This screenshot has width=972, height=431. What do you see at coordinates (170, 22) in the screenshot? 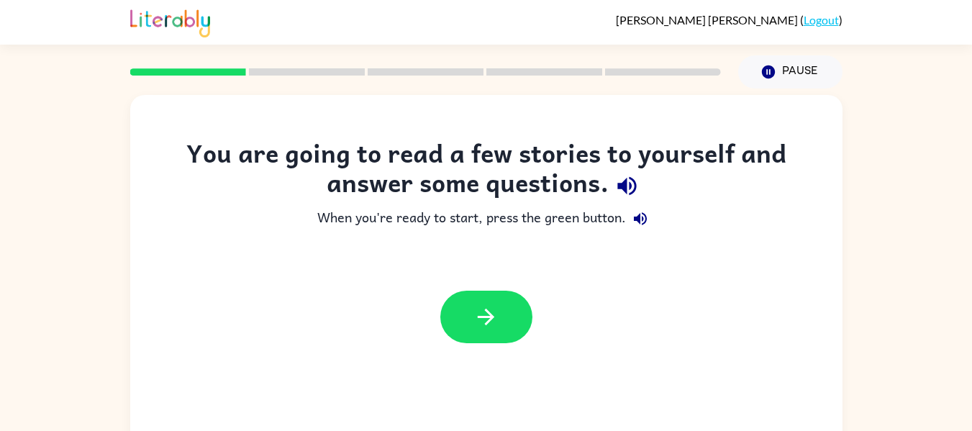
I see `img: Literably` at bounding box center [170, 22].